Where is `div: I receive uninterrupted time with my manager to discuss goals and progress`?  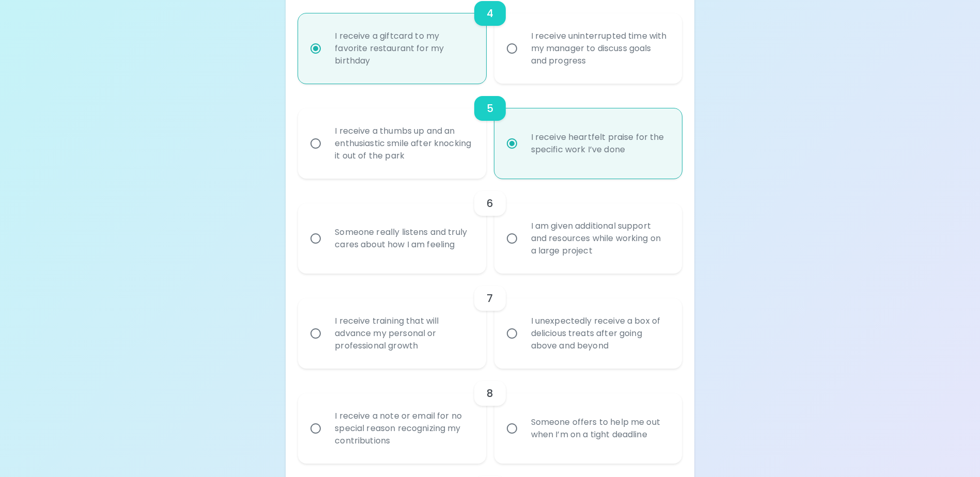 div: I receive uninterrupted time with my manager to discuss goals and progress is located at coordinates (599, 48).